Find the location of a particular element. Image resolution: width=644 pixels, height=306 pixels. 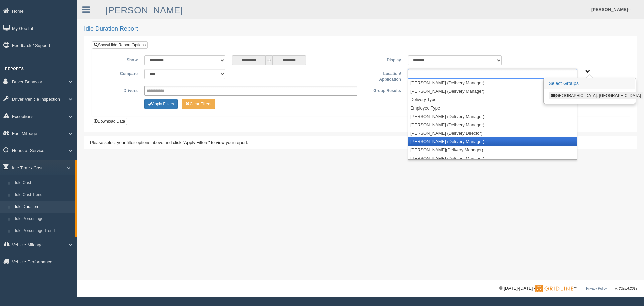

button: Download Data is located at coordinates (109, 121).